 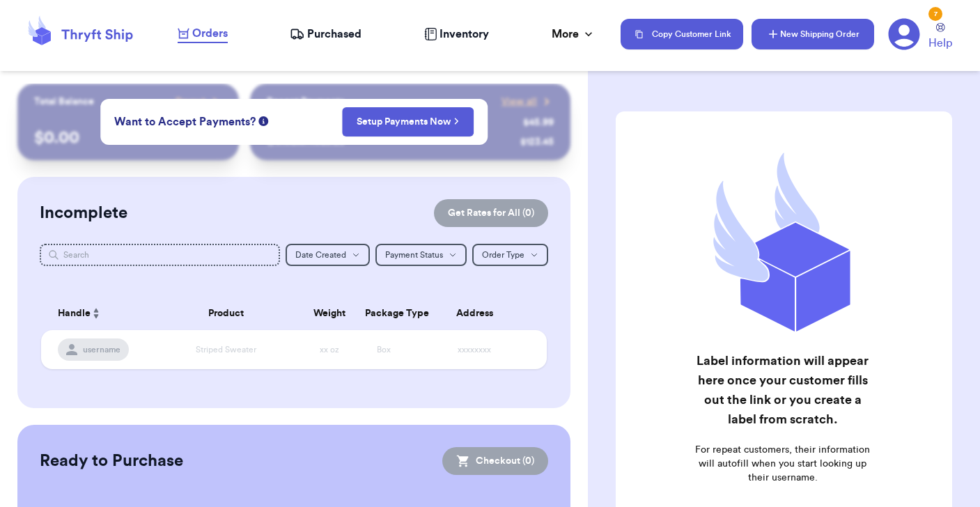 What do you see at coordinates (190, 102) in the screenshot?
I see `span: Payout` at bounding box center [190, 102].